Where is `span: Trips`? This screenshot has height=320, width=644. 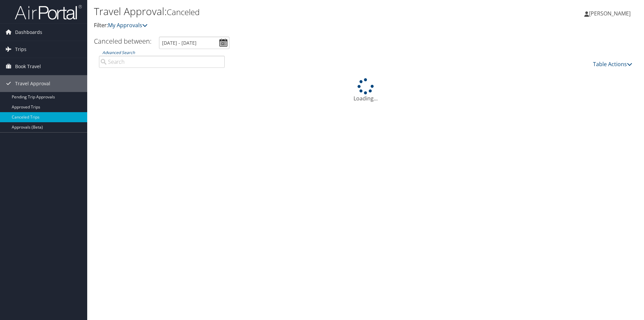 span: Trips is located at coordinates (21, 49).